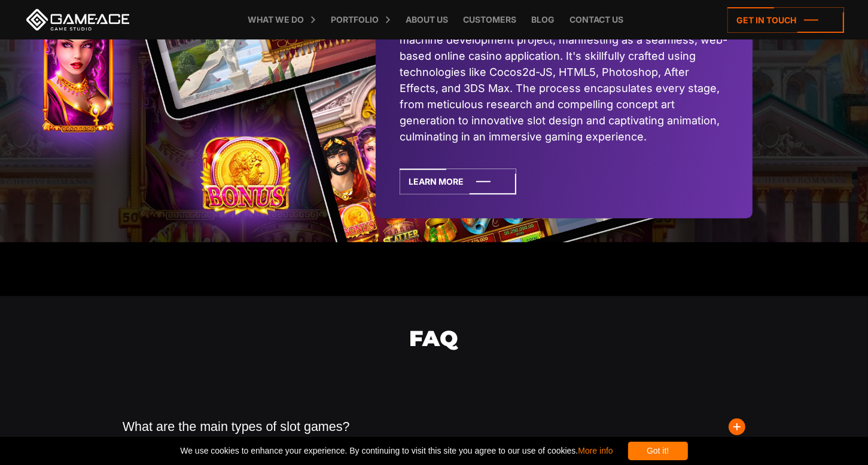 The width and height of the screenshot is (868, 465). I want to click on a: More info, so click(595, 451).